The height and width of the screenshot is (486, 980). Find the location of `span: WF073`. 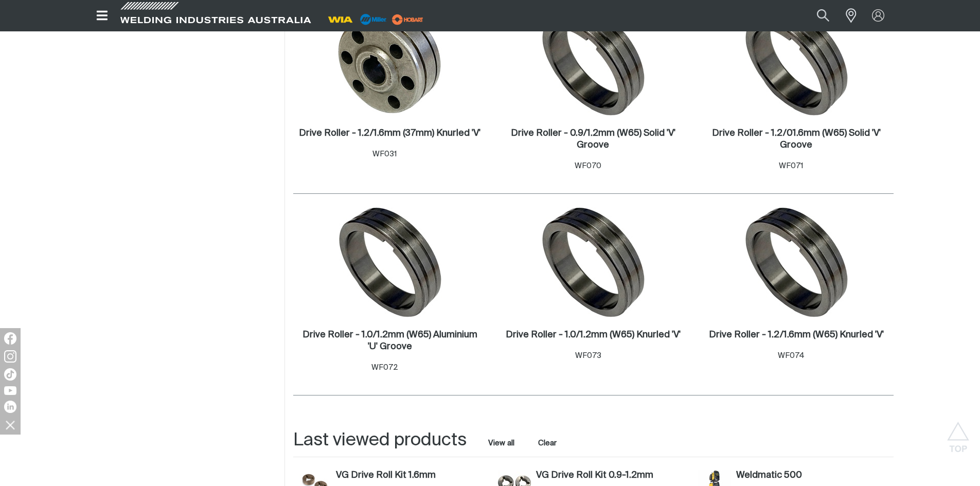

span: WF073 is located at coordinates (588, 355).